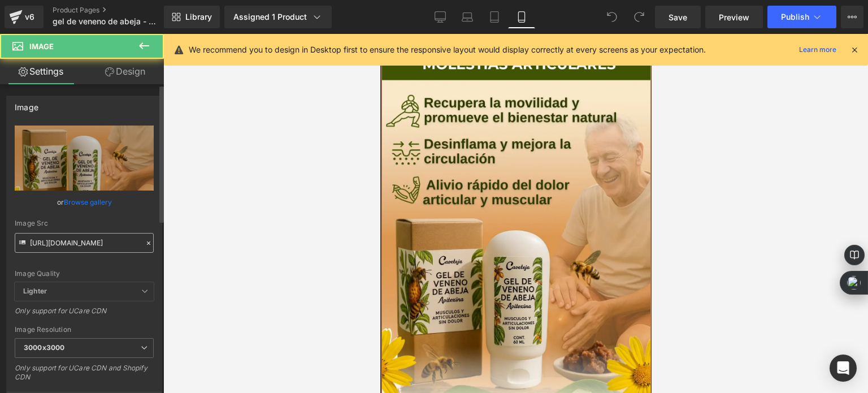 The height and width of the screenshot is (393, 868). Describe the element at coordinates (612, 17) in the screenshot. I see `button: Undo` at that location.